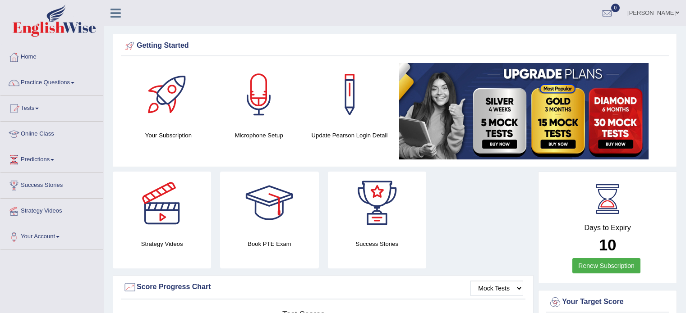 Image resolution: width=686 pixels, height=313 pixels. What do you see at coordinates (607, 303) in the screenshot?
I see `div: Your Target Score` at bounding box center [607, 303].